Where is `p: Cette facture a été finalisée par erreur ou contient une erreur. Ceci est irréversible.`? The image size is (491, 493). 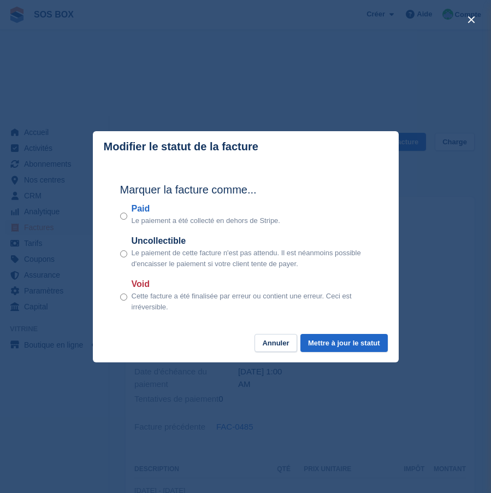
p: Cette facture a été finalisée par erreur ou contient une erreur. Ceci est irréversible. is located at coordinates (251, 301).